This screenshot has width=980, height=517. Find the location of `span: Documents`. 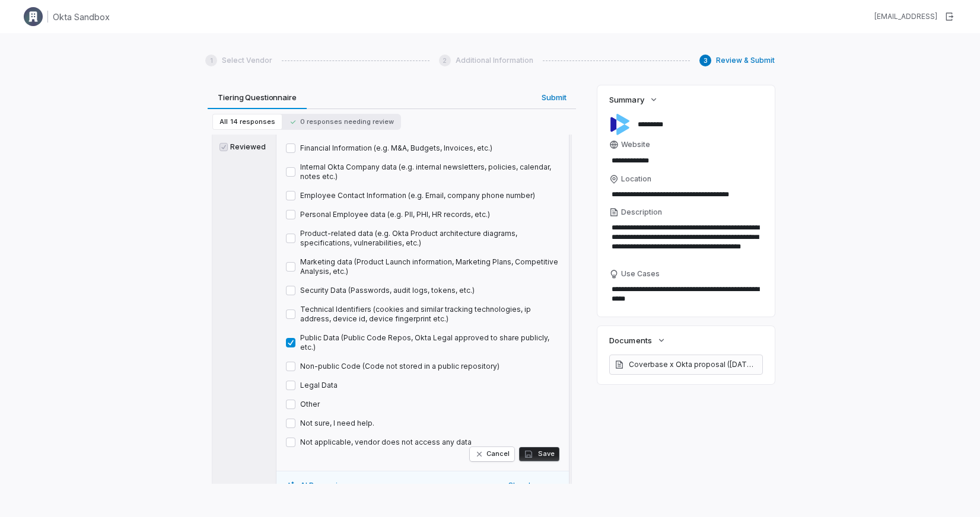

span: Documents is located at coordinates (630, 340).